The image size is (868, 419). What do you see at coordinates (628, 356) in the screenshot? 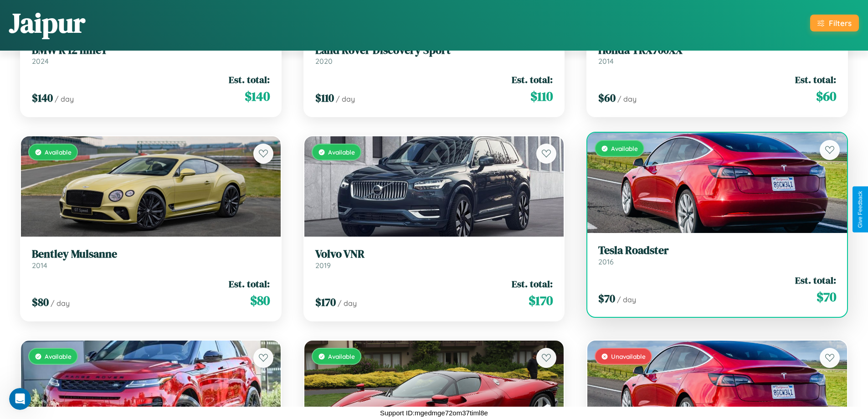
I see `span: Unavailable` at bounding box center [628, 356].